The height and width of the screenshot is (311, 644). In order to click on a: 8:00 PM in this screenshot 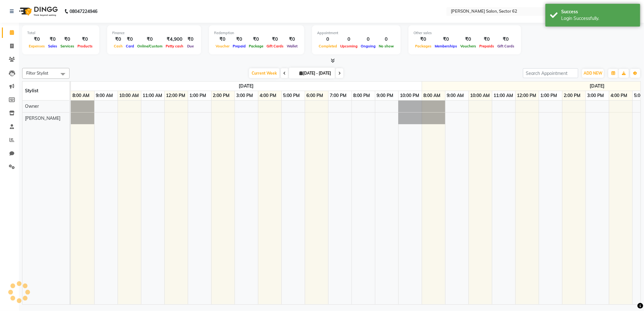, I will do `click(362, 96)`.